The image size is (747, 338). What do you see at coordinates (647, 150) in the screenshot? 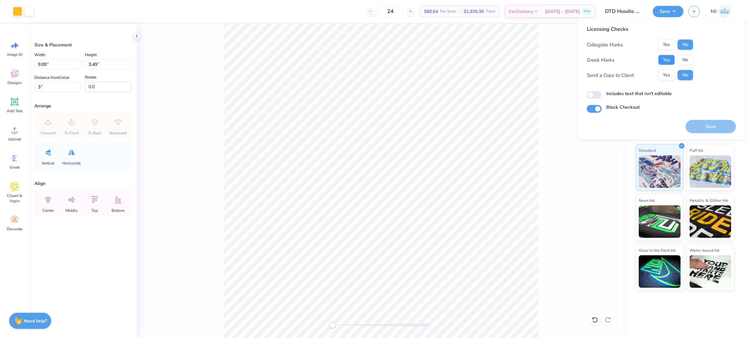
I see `span: Standard` at bounding box center [647, 150].